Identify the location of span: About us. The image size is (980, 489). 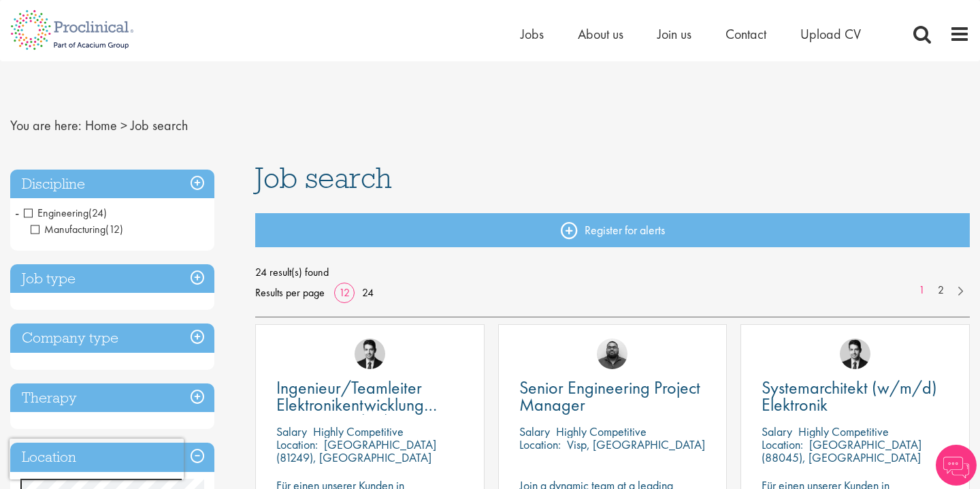
(601, 34).